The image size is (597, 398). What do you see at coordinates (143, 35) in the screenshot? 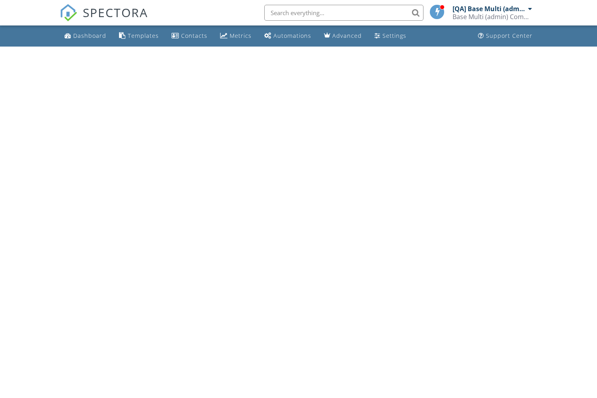
I see `div: Templates` at bounding box center [143, 35].